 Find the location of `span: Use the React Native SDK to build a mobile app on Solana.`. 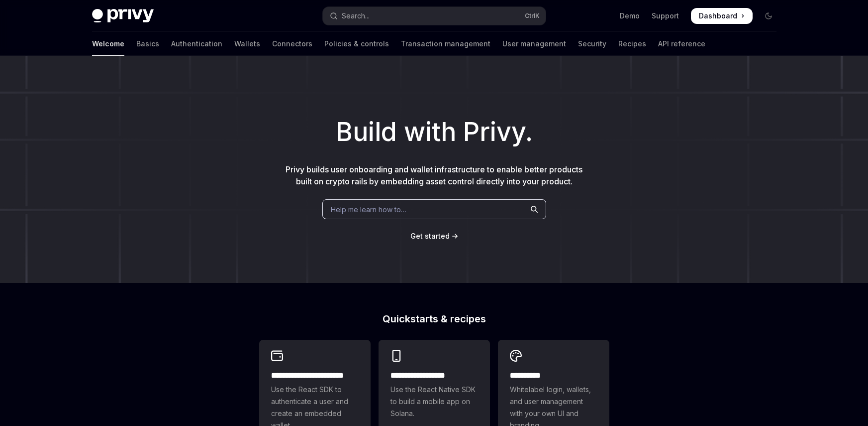

span: Use the React Native SDK to build a mobile app on Solana. is located at coordinates (434, 401).